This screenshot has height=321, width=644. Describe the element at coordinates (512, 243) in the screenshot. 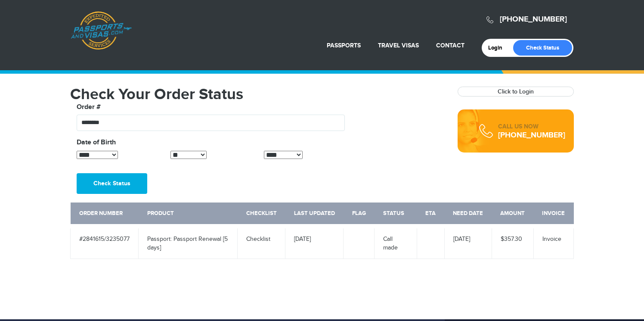

I see `td: $357.30` at that location.